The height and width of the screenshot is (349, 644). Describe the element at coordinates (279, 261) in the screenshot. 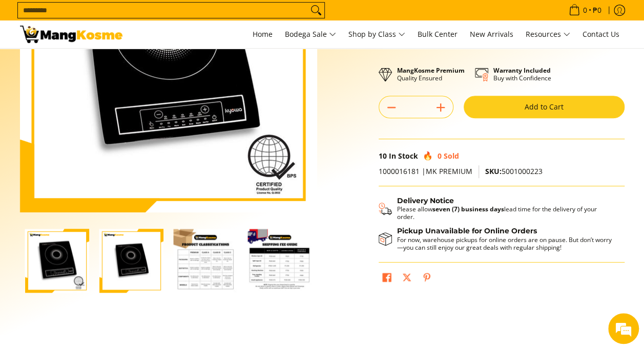

I see `img: Kyowa Induction Stove, Black KW-3634 (Premium)-4` at that location.